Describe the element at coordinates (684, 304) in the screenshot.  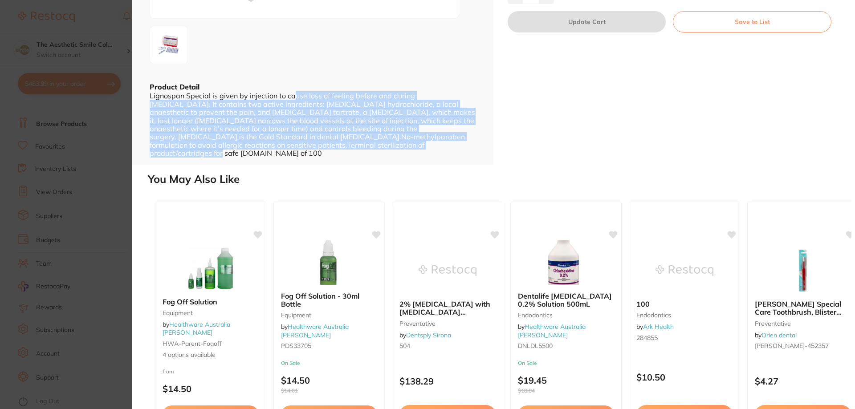
I see `b: 100` at that location.